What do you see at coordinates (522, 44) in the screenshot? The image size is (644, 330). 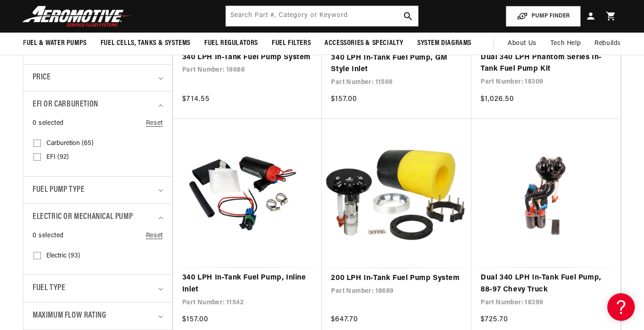 I see `a: About Us` at bounding box center [522, 44].